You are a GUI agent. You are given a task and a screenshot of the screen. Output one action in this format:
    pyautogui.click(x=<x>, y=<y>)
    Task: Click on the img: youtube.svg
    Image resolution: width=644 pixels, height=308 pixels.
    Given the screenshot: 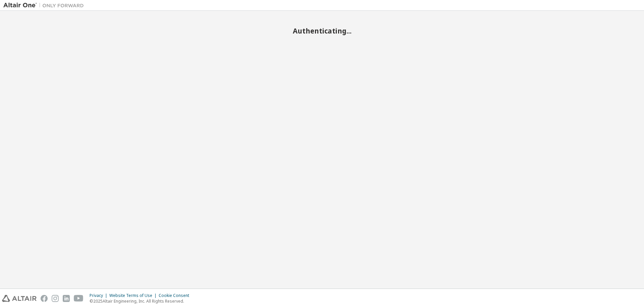 What is the action you would take?
    pyautogui.click(x=78, y=299)
    